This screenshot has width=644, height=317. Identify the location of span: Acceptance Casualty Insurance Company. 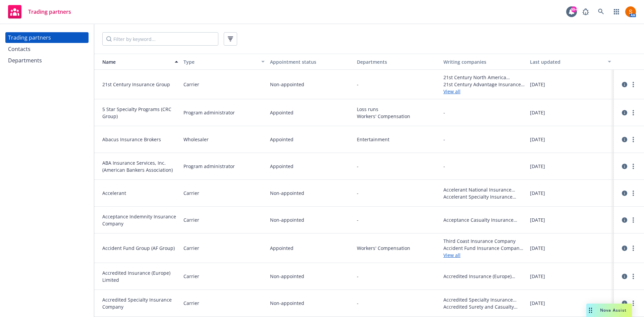
(484, 219).